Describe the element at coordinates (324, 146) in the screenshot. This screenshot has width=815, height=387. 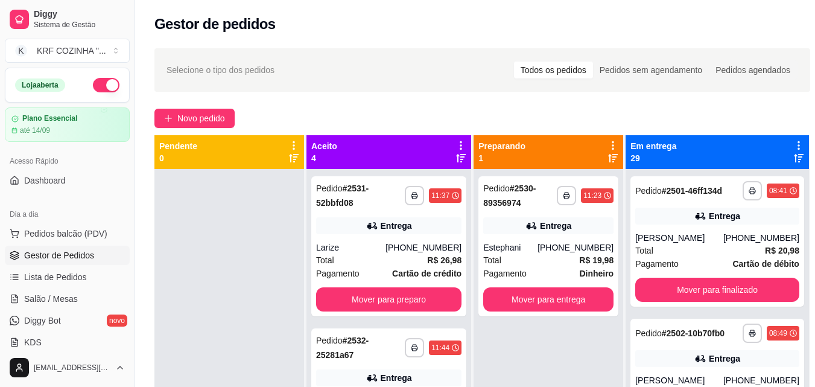
I see `p: Aceito` at that location.